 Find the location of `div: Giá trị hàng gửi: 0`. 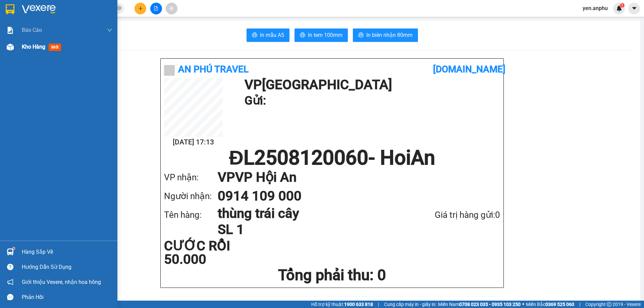

div: Giá trị hàng gửi: 0 is located at coordinates (449, 215).